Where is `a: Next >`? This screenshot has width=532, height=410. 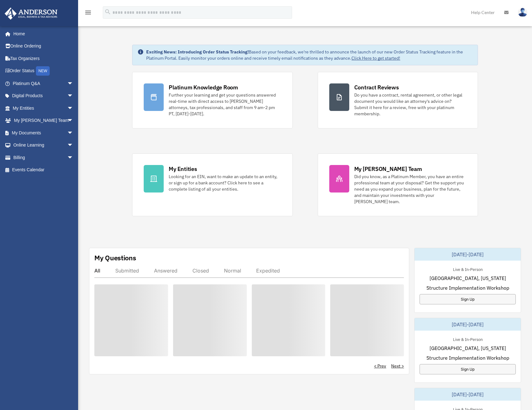 a: Next > is located at coordinates (397, 366).